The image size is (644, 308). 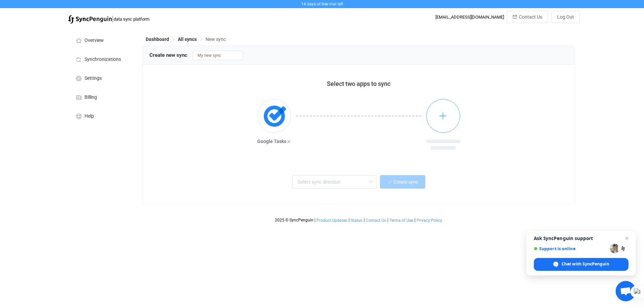 I want to click on span: Synchronizations, so click(x=103, y=60).